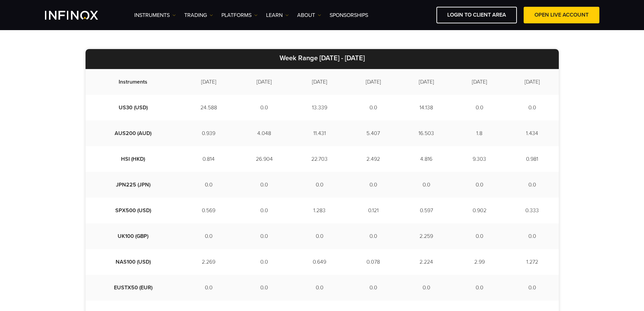 The height and width of the screenshot is (311, 644). I want to click on td: JPN225 (JPN), so click(134, 184).